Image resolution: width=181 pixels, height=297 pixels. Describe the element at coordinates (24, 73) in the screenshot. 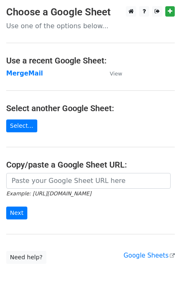

I see `a: MergeMail` at that location.